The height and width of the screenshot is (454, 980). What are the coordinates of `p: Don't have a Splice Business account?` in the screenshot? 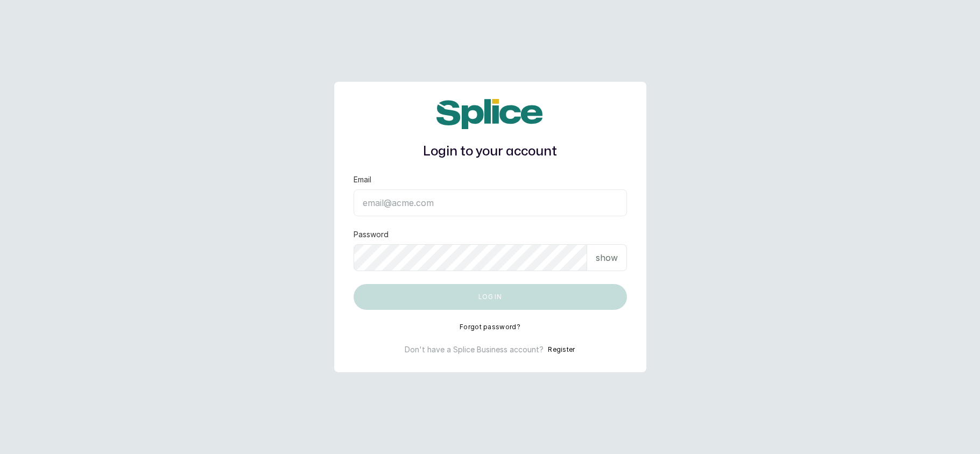 It's located at (474, 349).